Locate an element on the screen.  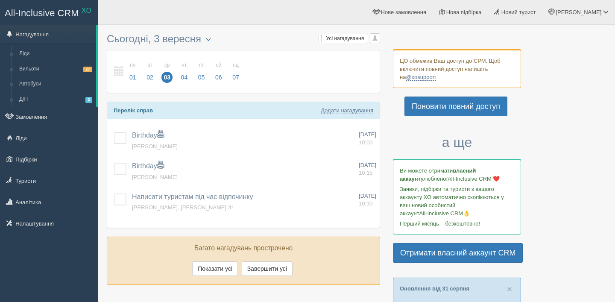
a: пн 01 is located at coordinates (133, 71).